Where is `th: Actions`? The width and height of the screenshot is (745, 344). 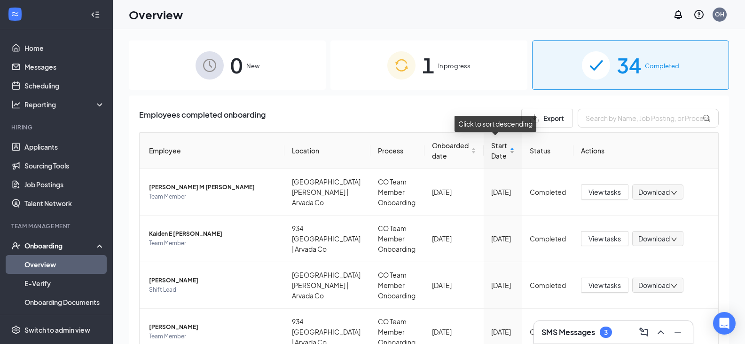 th: Actions is located at coordinates (646, 150).